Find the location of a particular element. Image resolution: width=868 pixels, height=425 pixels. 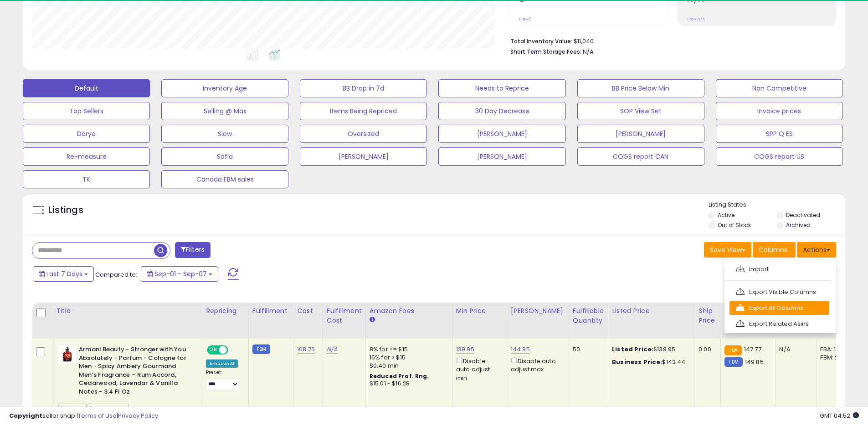

button: Save View is located at coordinates (728, 250).